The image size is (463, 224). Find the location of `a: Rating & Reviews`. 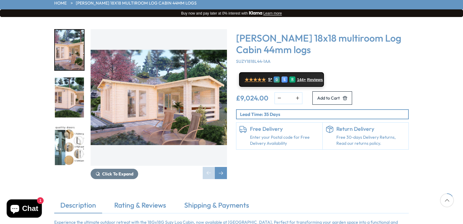

a: Rating & Reviews is located at coordinates (140, 206).